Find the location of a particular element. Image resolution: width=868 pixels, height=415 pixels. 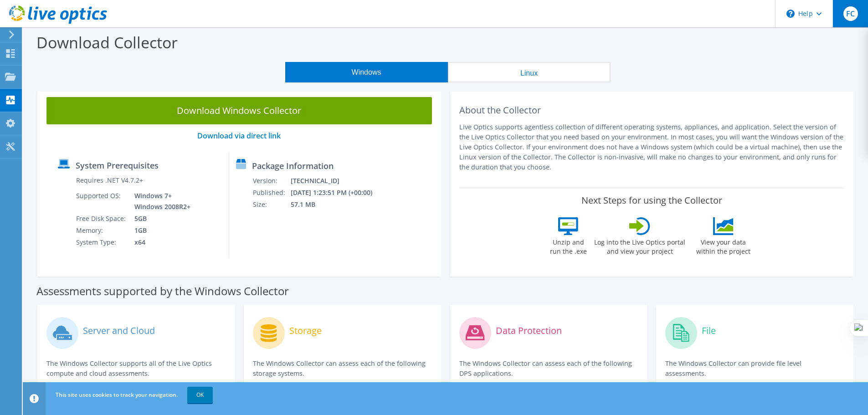

a: Download Windows Collector is located at coordinates (239, 110).